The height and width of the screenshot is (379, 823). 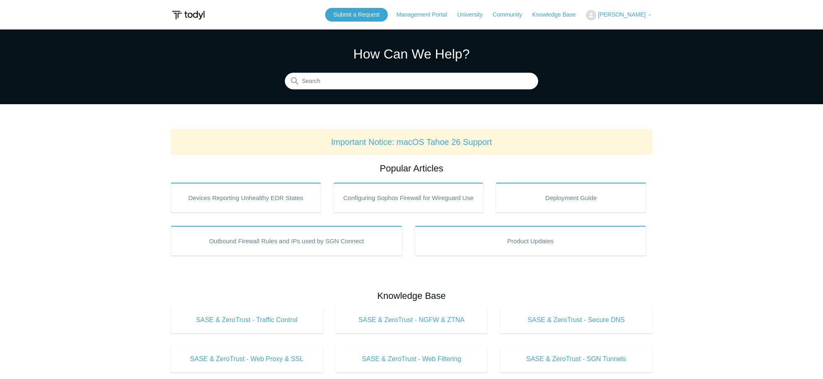 I want to click on a: SASE & ZeroTrust - Web Filtering, so click(x=411, y=359).